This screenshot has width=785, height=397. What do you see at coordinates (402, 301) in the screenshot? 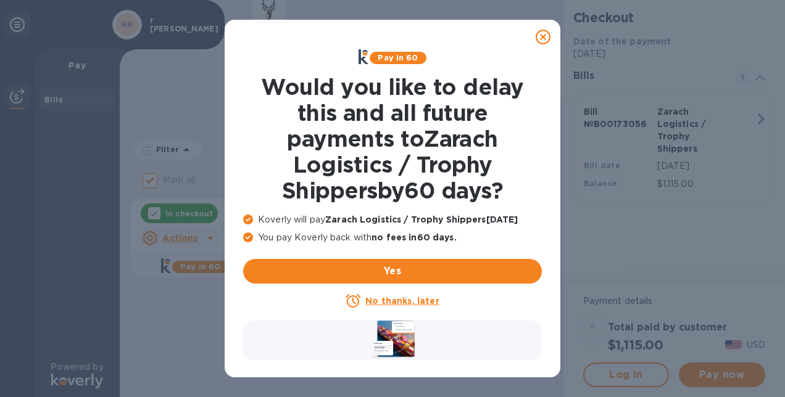
I see `u: No thanks, later` at bounding box center [402, 301].